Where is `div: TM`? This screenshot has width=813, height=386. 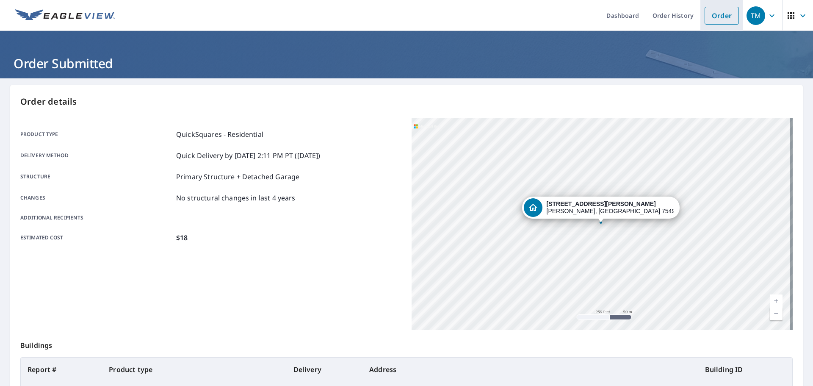
div: TM is located at coordinates (756, 16).